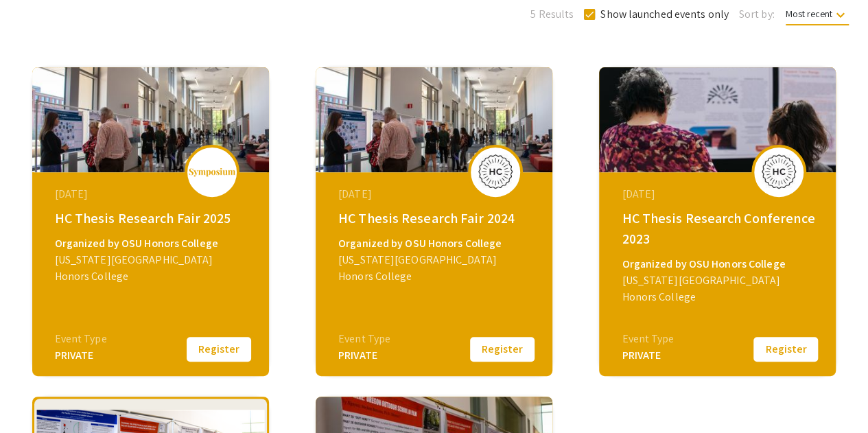  Describe the element at coordinates (150, 119) in the screenshot. I see `img: hc-thesis-research-fair-2025_eventCoverPhoto_d7496f__thumb.jpg` at that location.